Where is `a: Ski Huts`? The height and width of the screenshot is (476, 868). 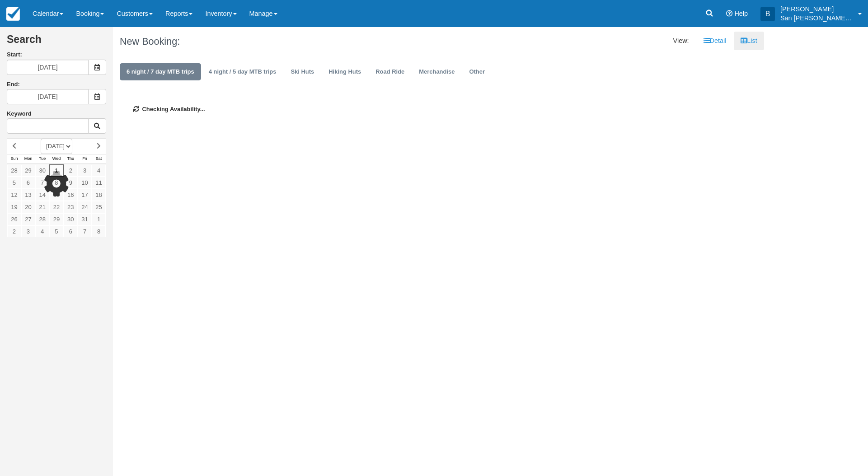 a: Ski Huts is located at coordinates (302, 72).